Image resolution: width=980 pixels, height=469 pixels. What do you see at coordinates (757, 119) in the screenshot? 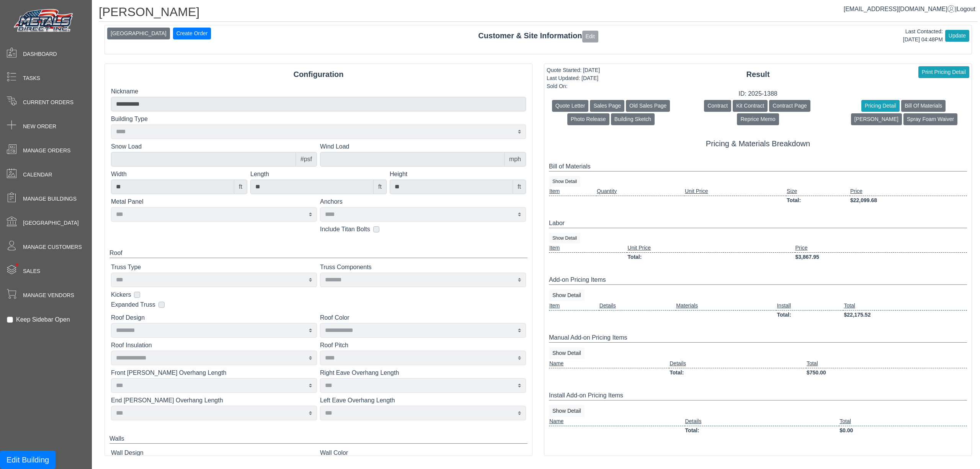
I see `button: Reprice Memo` at bounding box center [757, 119].